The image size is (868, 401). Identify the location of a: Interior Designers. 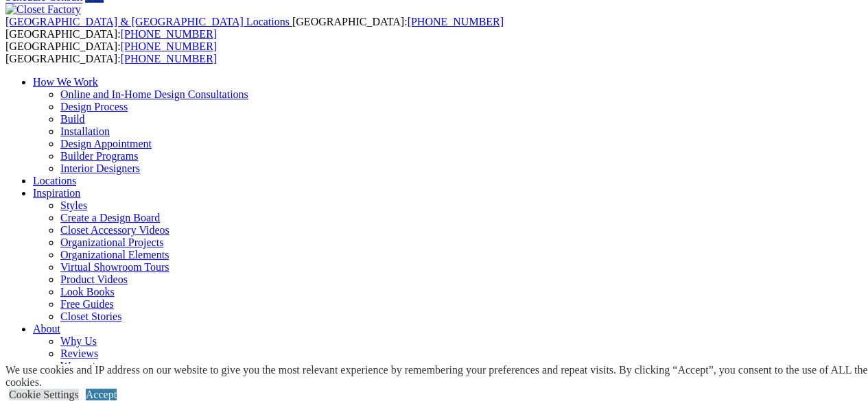
(100, 168).